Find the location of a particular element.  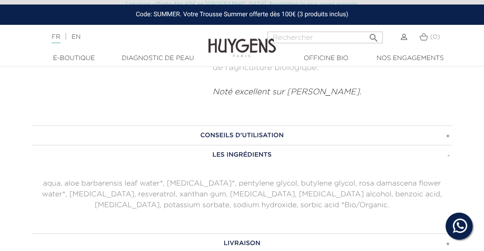

a: E-Boutique is located at coordinates (74, 58).